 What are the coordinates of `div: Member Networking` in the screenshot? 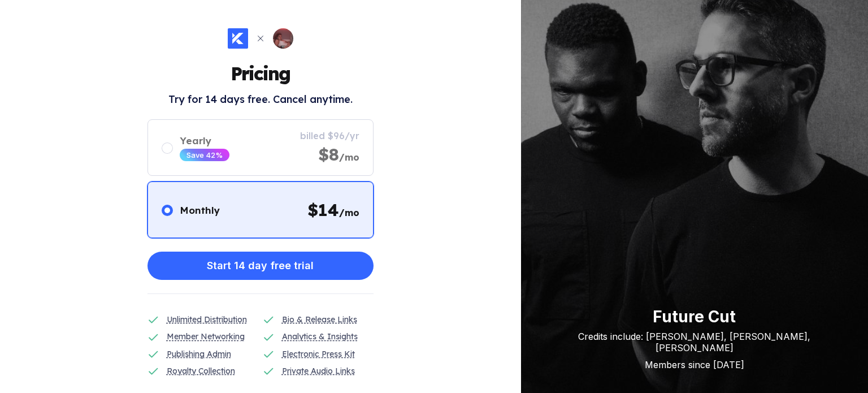 It's located at (205, 336).